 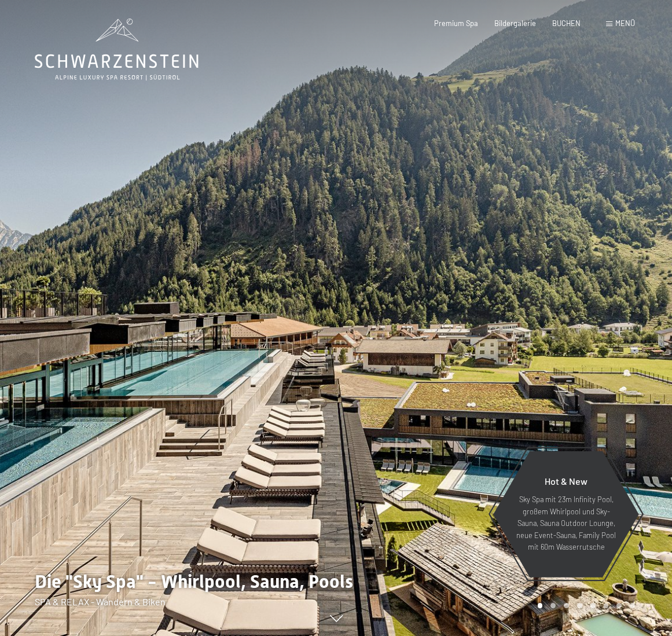 I want to click on div: Carousel Page 4, so click(x=579, y=605).